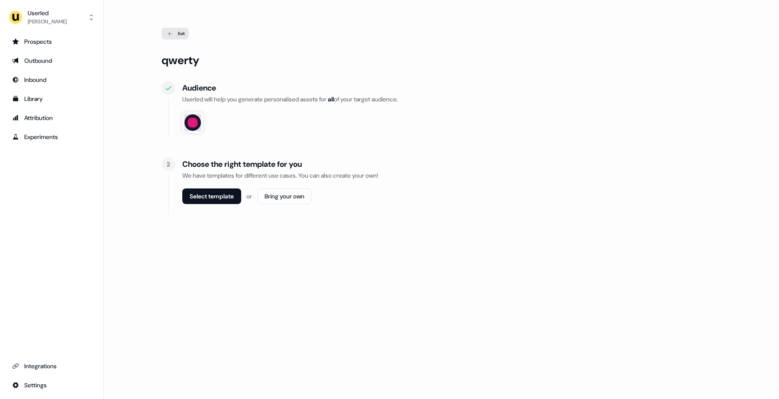 Image resolution: width=779 pixels, height=399 pixels. What do you see at coordinates (52, 99) in the screenshot?
I see `a: Go to templates` at bounding box center [52, 99].